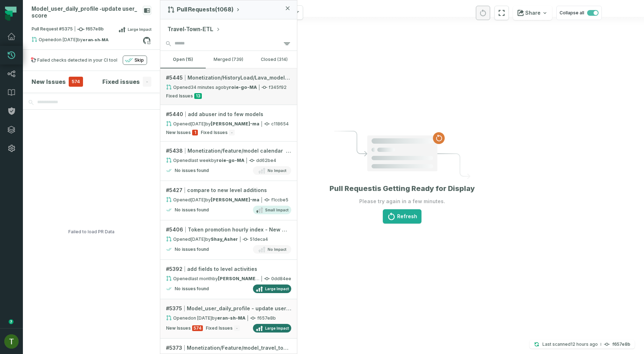 The width and height of the screenshot is (644, 354). What do you see at coordinates (276, 210) in the screenshot?
I see `span: Small Impact` at bounding box center [276, 210].